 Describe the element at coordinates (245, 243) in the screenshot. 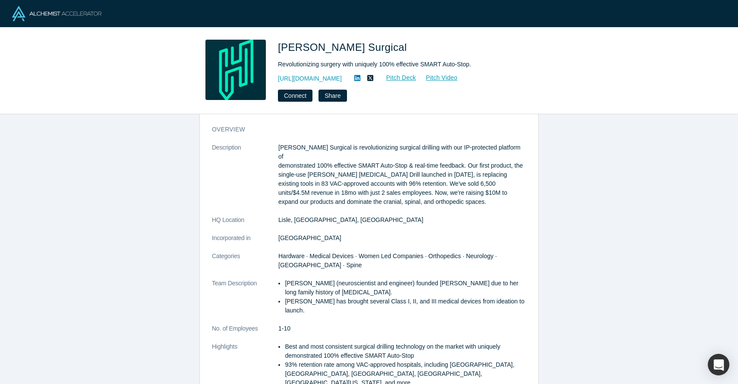

I see `dt: Incorporated in` at that location.